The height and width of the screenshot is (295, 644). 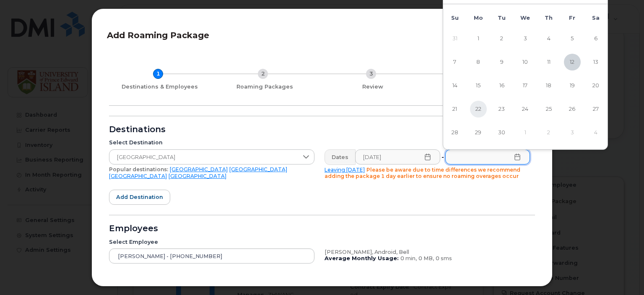 What do you see at coordinates (479, 62) in the screenshot?
I see `span: 8` at bounding box center [479, 62].